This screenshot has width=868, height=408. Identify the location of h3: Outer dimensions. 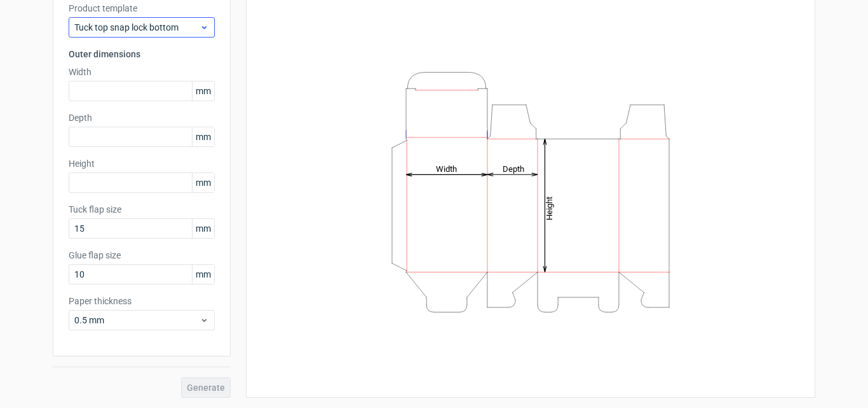
(142, 55).